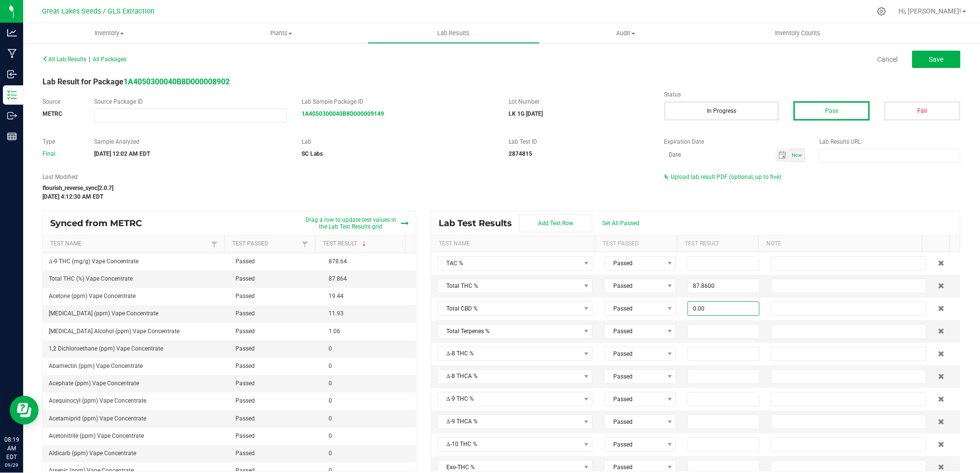 This screenshot has width=980, height=473. Describe the element at coordinates (78, 188) in the screenshot. I see `strong: flourish_reverse_sync[2.0.7]` at that location.